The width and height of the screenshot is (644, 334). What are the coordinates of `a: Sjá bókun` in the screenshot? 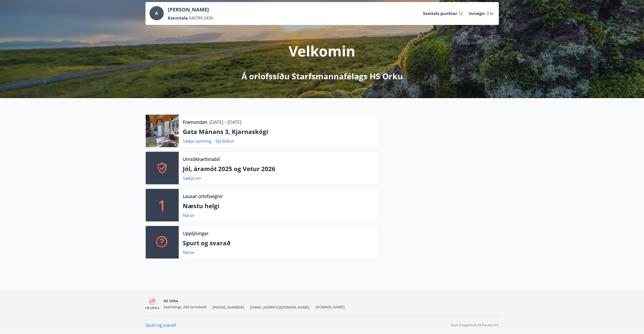 It's located at (225, 141).